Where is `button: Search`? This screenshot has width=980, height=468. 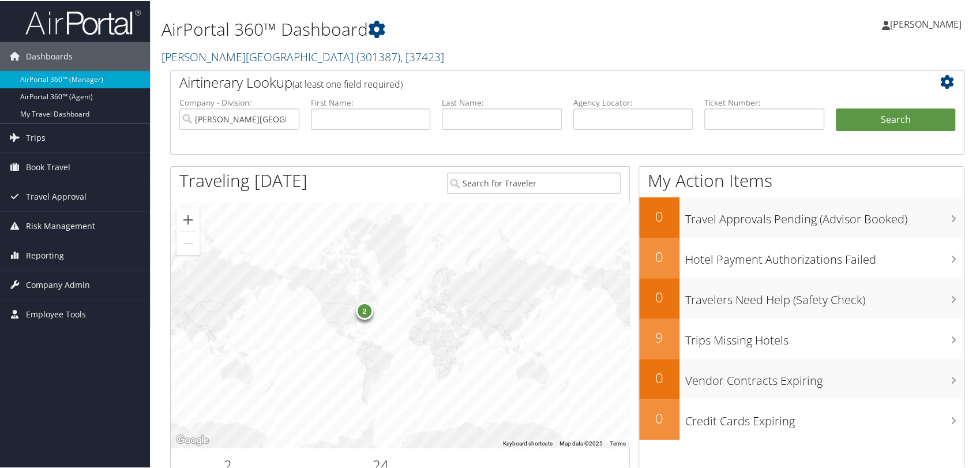
button: Search is located at coordinates (895, 119).